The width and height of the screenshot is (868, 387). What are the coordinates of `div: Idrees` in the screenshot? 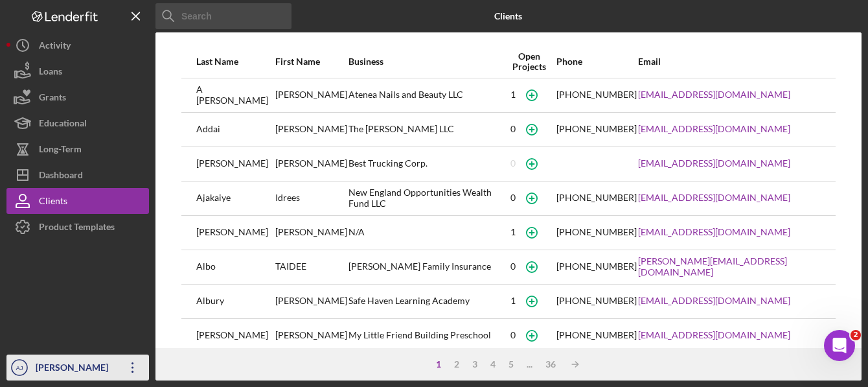 It's located at (311, 198).